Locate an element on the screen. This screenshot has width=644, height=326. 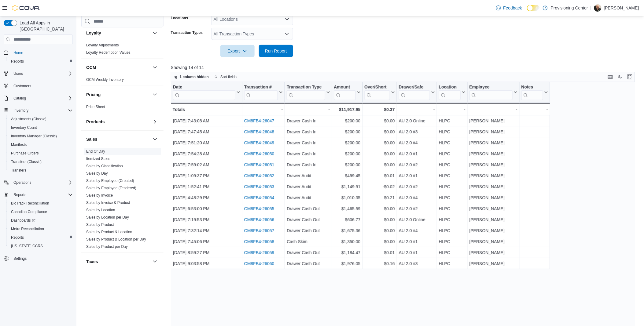
span: Adjustments (Classic) is located at coordinates (40, 119).